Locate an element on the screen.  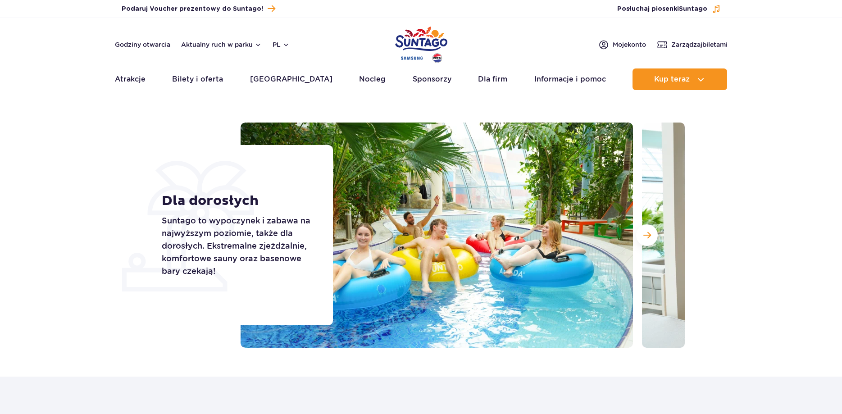
span: Podaruj Voucher prezentowy do Suntago! is located at coordinates (192, 9).